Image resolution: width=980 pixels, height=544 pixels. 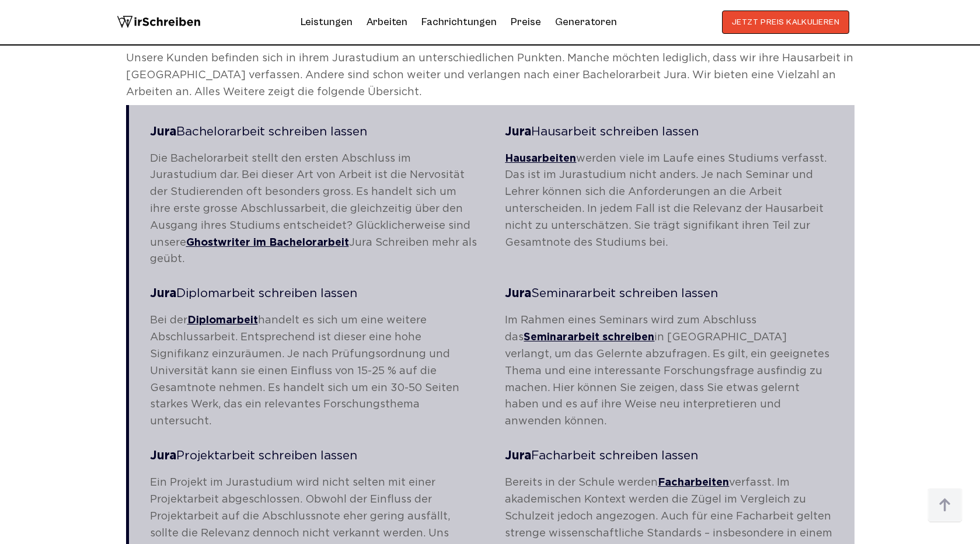 What do you see at coordinates (314, 371) in the screenshot?
I see `p: Bei der handelt es sich um eine weitere Abschlussarbeit. Entsprechend ist dieser eine hohe Signif...` at bounding box center [314, 371].